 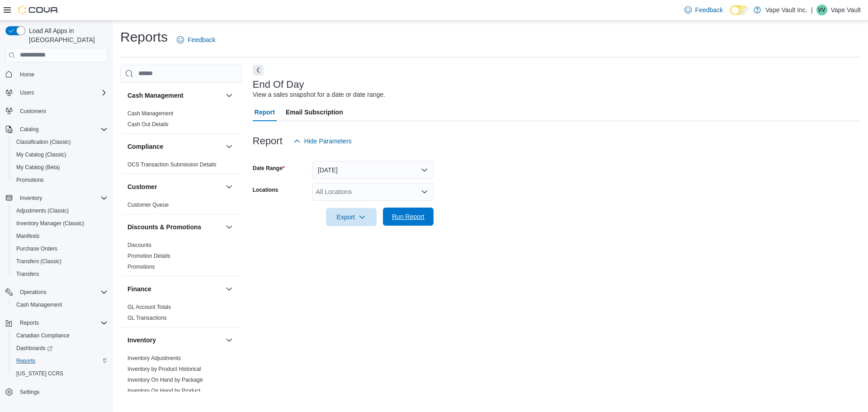 I want to click on a: Transfers (Classic), so click(x=39, y=261).